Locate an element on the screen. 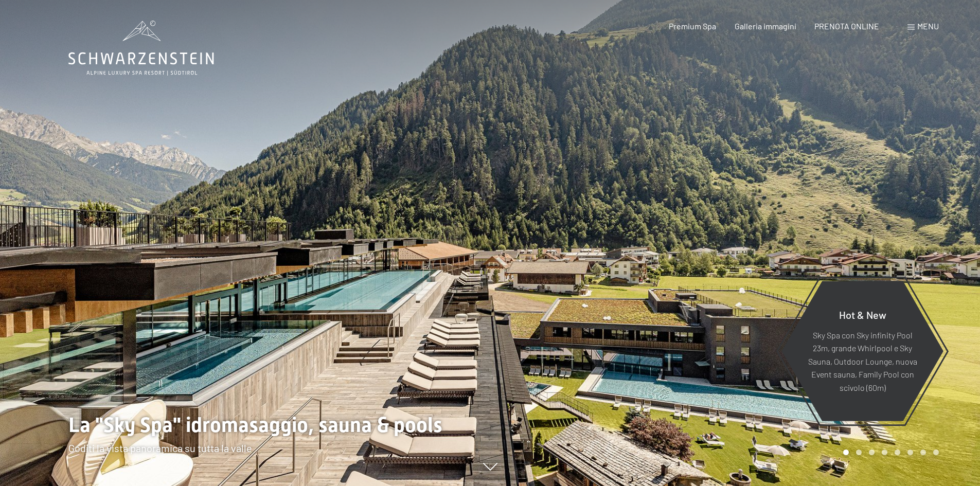  a: Galleria immagini is located at coordinates (766, 25).